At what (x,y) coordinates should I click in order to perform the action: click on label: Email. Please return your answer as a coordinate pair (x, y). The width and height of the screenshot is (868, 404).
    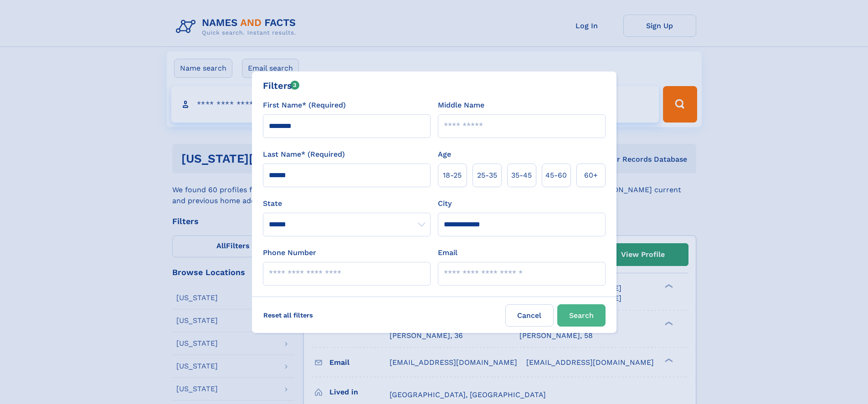
    Looking at the image, I should click on (447, 253).